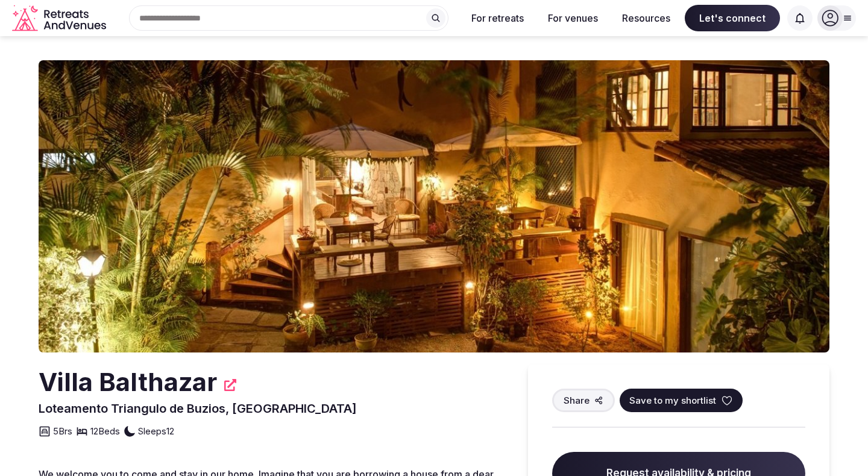  What do you see at coordinates (572, 18) in the screenshot?
I see `button: For venues` at bounding box center [572, 18].